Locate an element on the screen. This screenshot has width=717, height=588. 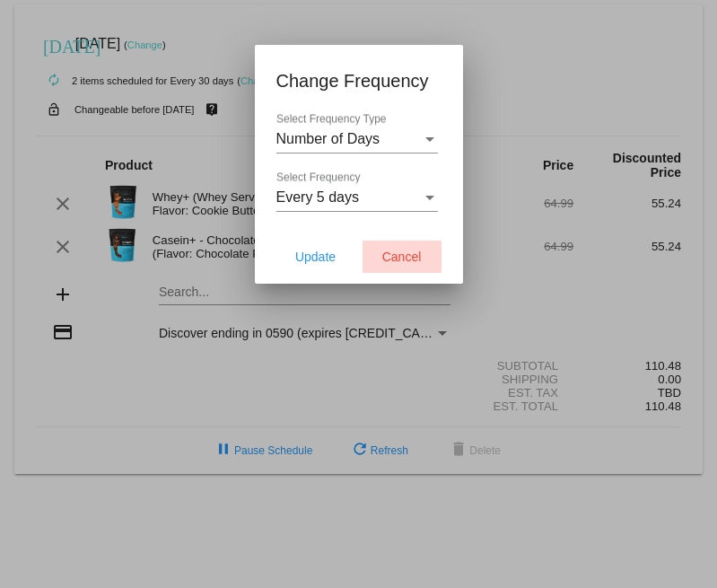
span: Number of Days is located at coordinates (329, 138).